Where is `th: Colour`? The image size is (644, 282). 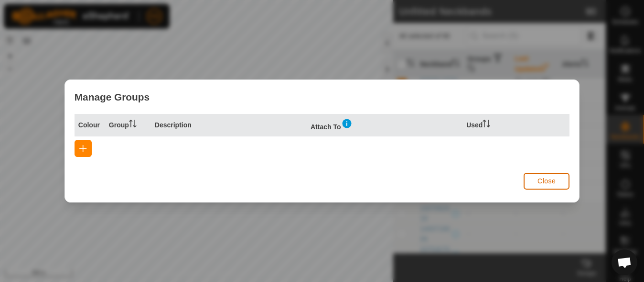
th: Colour is located at coordinates (90, 125).